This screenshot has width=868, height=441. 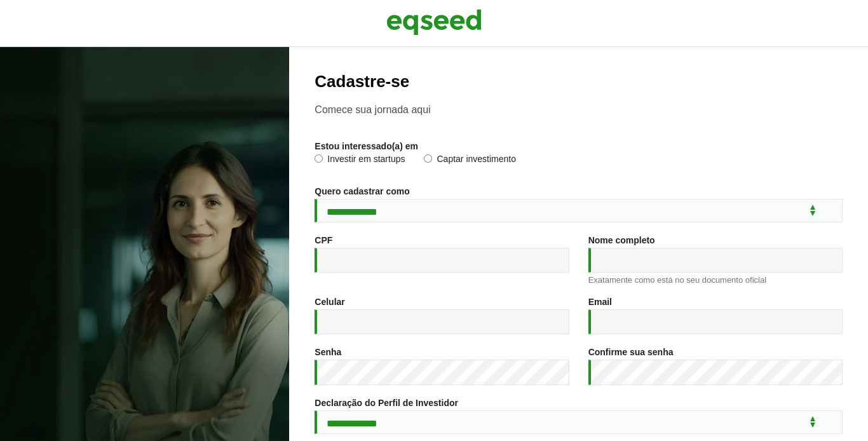 What do you see at coordinates (428, 159) in the screenshot?
I see `input: Captar investimento` at bounding box center [428, 159].